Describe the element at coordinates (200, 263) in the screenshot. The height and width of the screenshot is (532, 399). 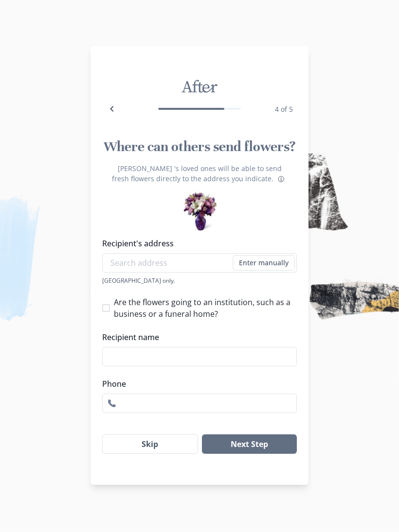
I see `input: Search address` at that location.